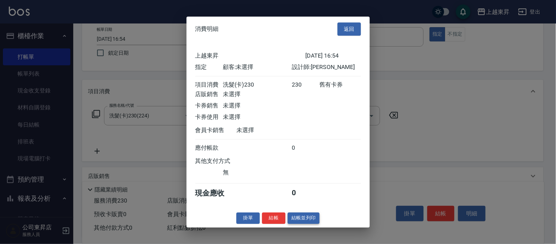  Describe the element at coordinates (223, 161) in the screenshot. I see `div: 其他支付方式` at that location.